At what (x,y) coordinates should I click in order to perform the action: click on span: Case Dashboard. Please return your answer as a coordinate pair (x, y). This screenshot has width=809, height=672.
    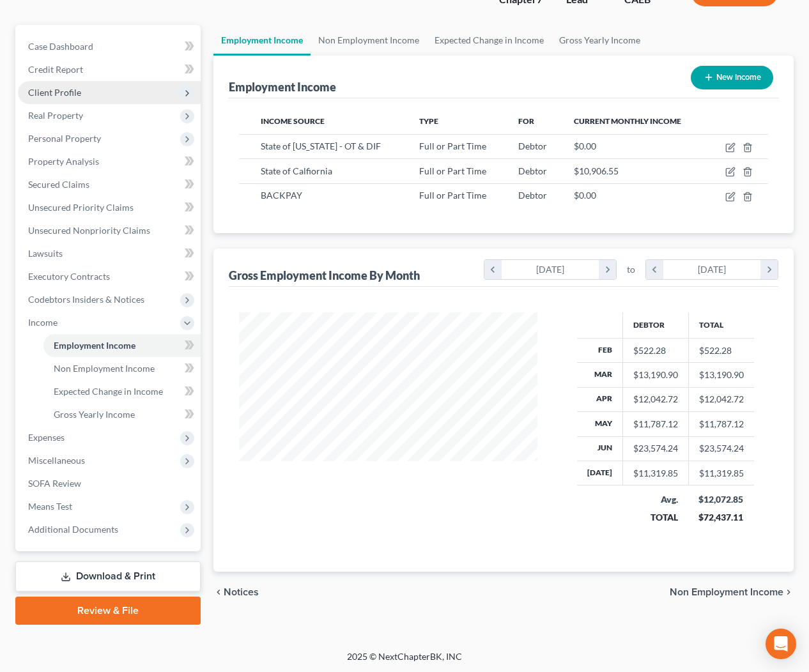
    Looking at the image, I should click on (61, 46).